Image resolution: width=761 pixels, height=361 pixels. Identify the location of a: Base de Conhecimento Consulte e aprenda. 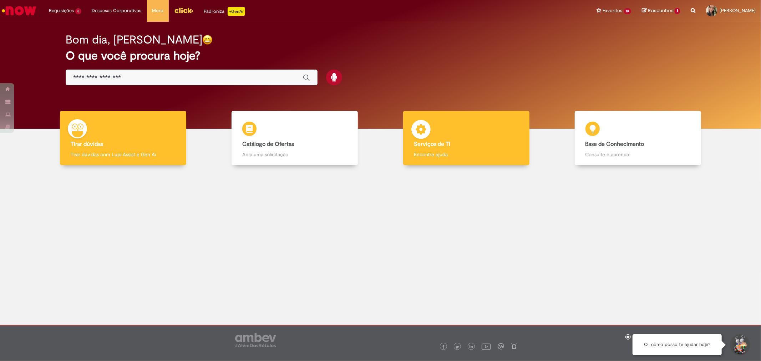
(638, 138).